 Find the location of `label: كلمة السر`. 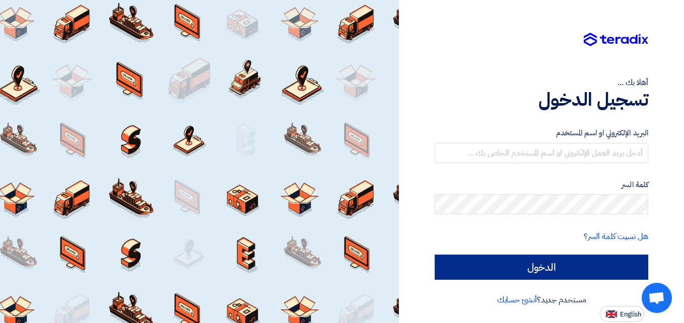

label: كلمة السر is located at coordinates (542, 185).